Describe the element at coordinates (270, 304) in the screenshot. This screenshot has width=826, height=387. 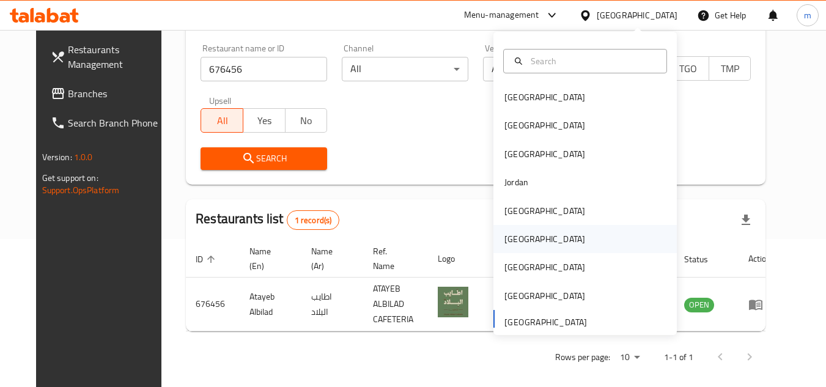
I see `td: Atayeb Albilad` at that location.